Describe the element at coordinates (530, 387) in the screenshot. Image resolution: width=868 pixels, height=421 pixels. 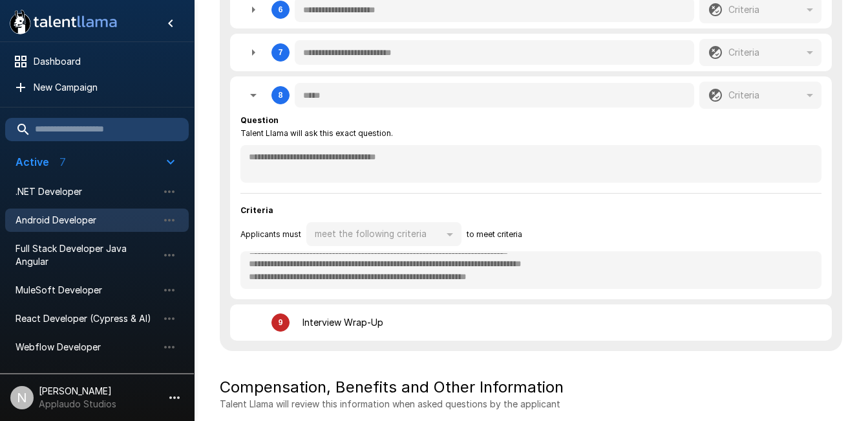
I see `h5: Compensation, Benefits and Other Information` at that location.